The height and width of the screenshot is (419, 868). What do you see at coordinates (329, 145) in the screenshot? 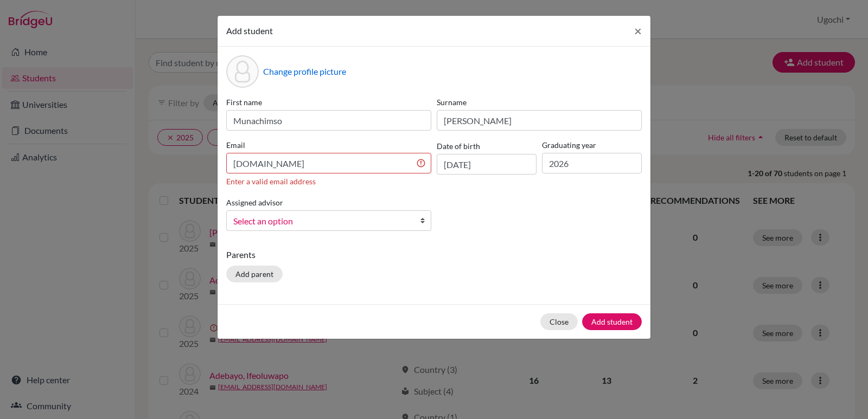
I see `label: Email` at bounding box center [329, 145].